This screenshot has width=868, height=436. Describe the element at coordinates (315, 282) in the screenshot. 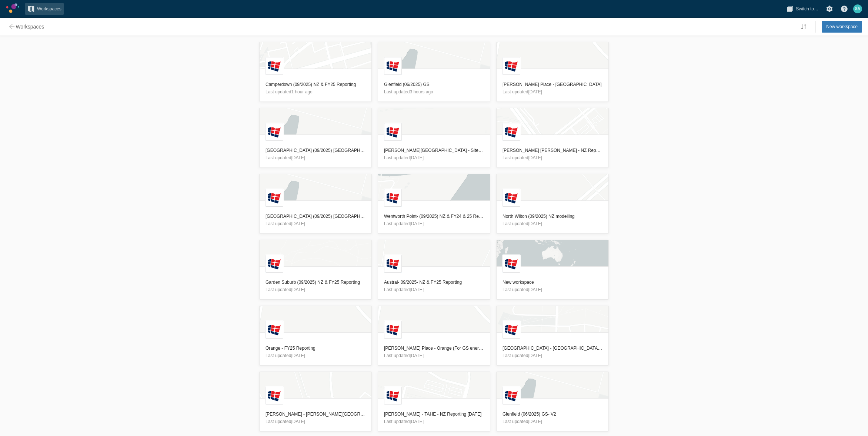

I see `h3: Garden Suburb (09/2025) NZ & FY25 Reporting` at that location.